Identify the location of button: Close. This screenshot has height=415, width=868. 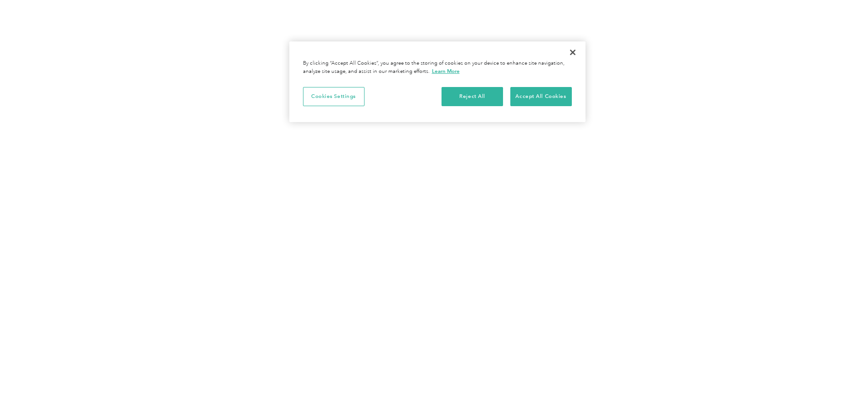
(573, 53).